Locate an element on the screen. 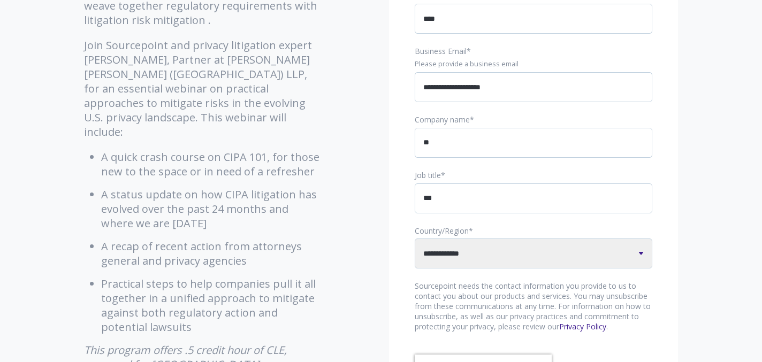 Image resolution: width=762 pixels, height=362 pixels. li: A recap of recent action from attorneys general and privacy agencies is located at coordinates (211, 253).